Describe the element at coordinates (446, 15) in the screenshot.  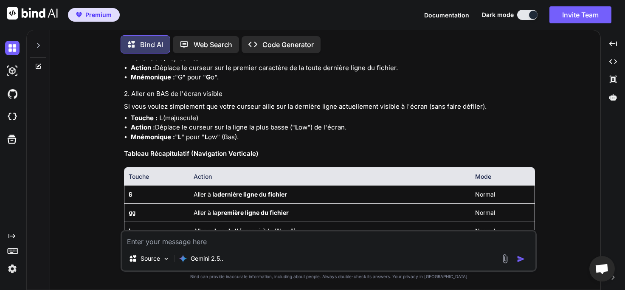
I see `span: Documentation` at that location.